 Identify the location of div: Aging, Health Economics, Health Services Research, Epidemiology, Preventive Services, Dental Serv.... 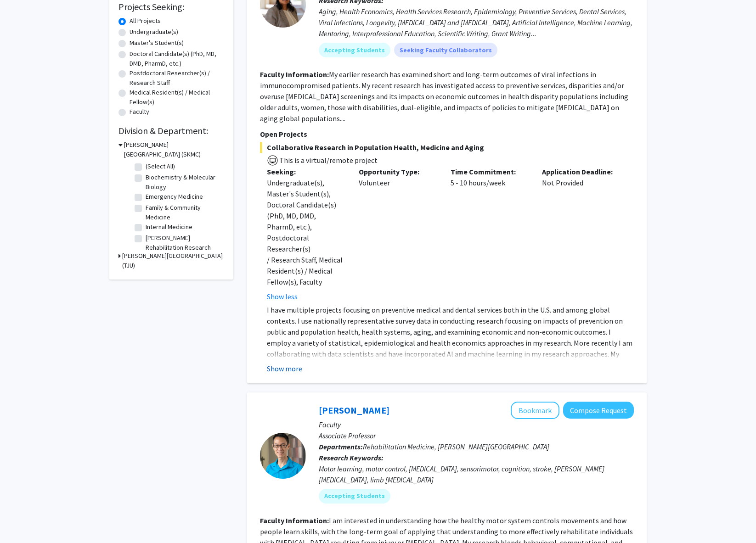
(477, 23).